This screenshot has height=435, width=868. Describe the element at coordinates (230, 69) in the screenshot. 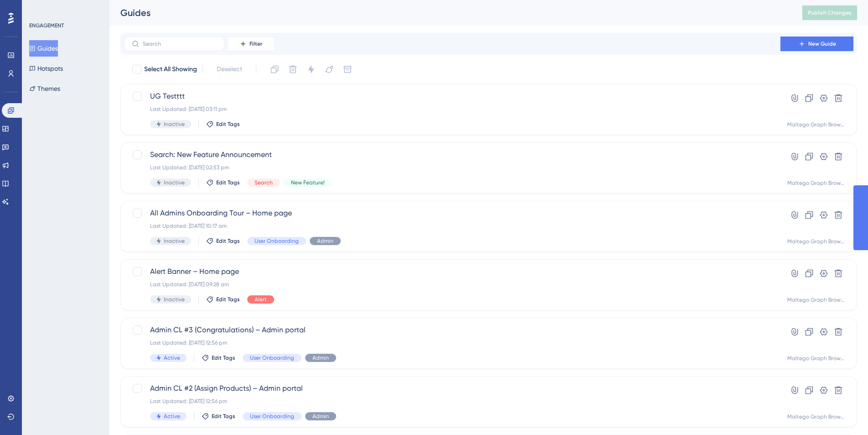

I see `button: Deselect` at that location.